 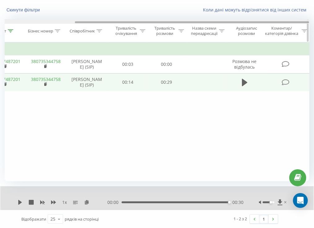 What do you see at coordinates (40, 31) in the screenshot?
I see `div: Бізнес номер` at bounding box center [40, 31].